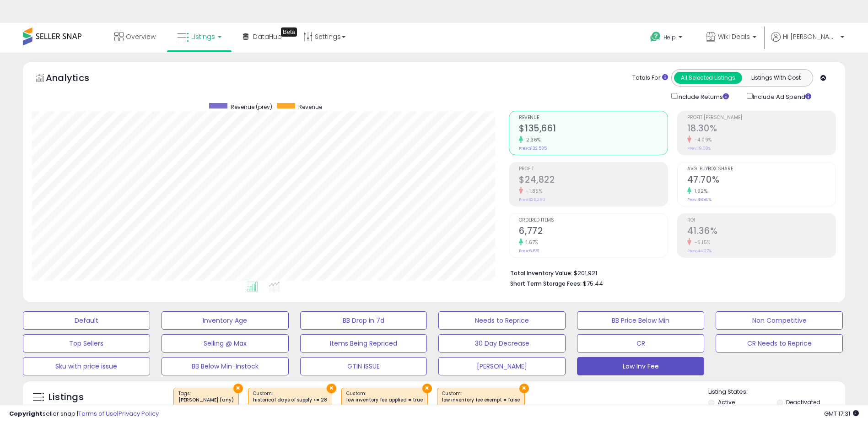 The width and height of the screenshot is (868, 423). What do you see at coordinates (593, 129) in the screenshot?
I see `h2: $135,661` at bounding box center [593, 129].